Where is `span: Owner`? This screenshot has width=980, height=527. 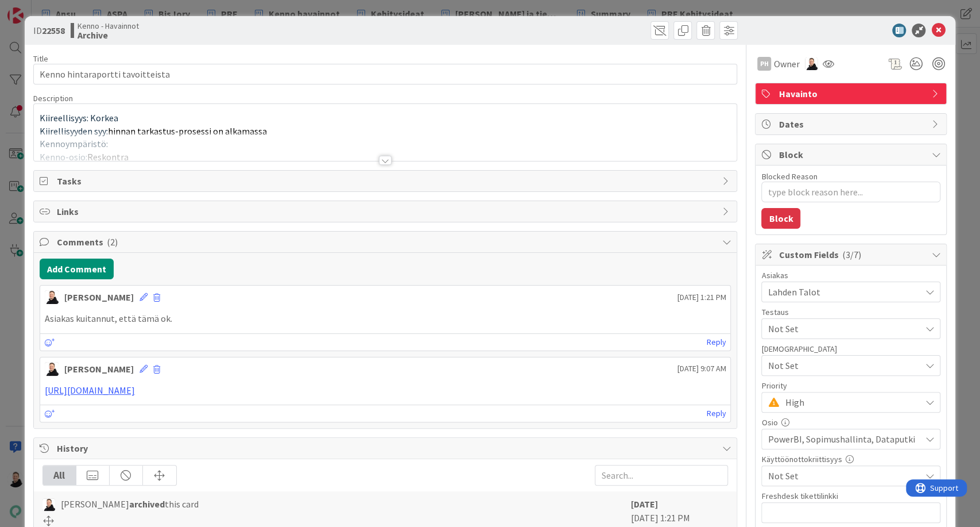 span: Owner is located at coordinates (786, 64).